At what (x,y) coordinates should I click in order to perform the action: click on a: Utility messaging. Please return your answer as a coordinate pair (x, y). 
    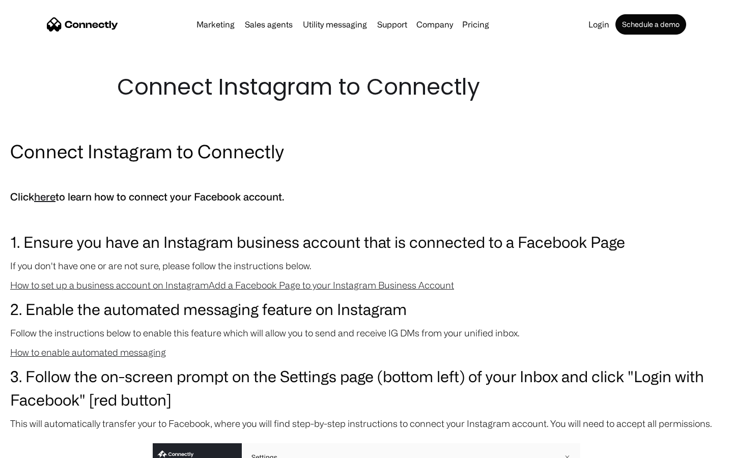
    Looking at the image, I should click on (335, 24).